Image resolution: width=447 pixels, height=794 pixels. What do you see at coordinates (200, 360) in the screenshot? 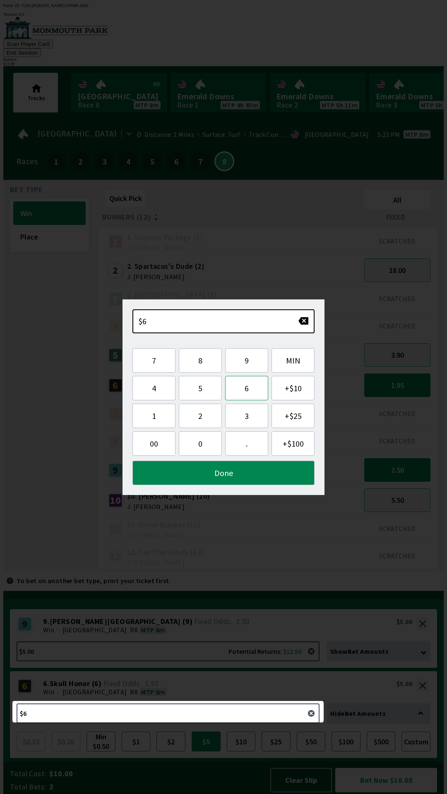
I see `button: 8` at bounding box center [200, 360].